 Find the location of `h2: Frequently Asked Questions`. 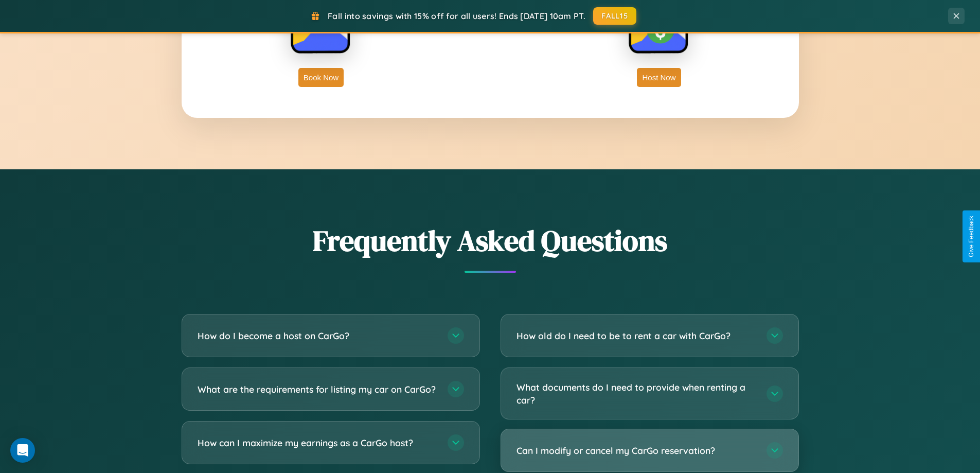

h2: Frequently Asked Questions is located at coordinates (490, 240).